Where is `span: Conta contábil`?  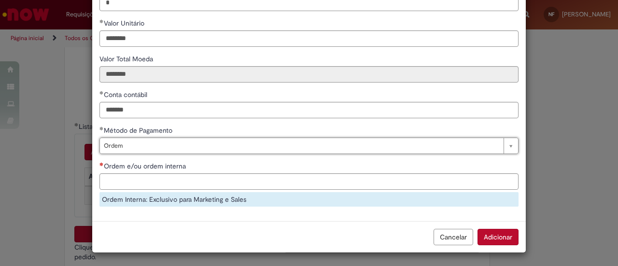 span: Conta contábil is located at coordinates (126, 95).